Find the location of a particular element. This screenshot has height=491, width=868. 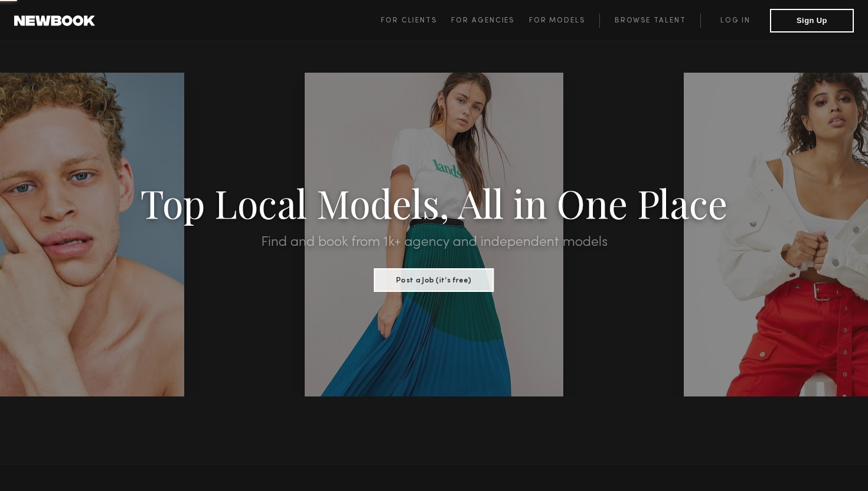

h2: Find and book from 1k+ agency and independent models is located at coordinates (434, 242).